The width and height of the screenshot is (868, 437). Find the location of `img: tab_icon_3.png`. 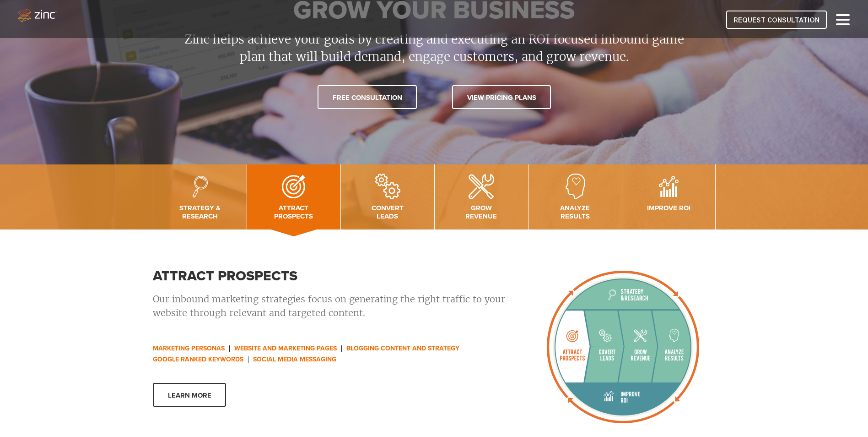

img: tab_icon_3.png is located at coordinates (387, 187).